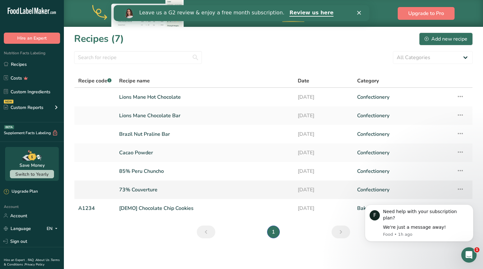  I want to click on a: Lions Mane Hot Chocolate, so click(204, 97).